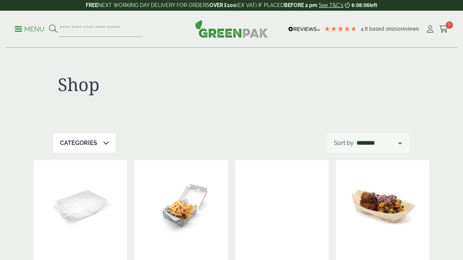 This screenshot has width=463, height=260. What do you see at coordinates (344, 143) in the screenshot?
I see `p: Sort by` at bounding box center [344, 143].